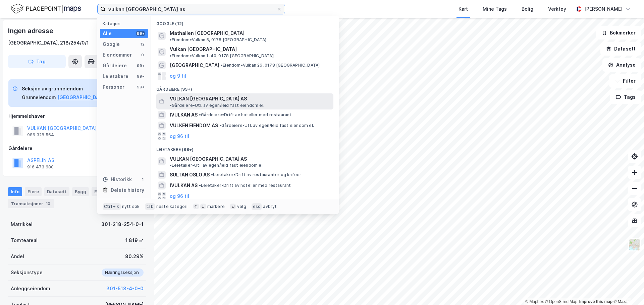 The height and width of the screenshot is (305, 644). Describe the element at coordinates (270, 207) in the screenshot. I see `div: avbryt` at that location.